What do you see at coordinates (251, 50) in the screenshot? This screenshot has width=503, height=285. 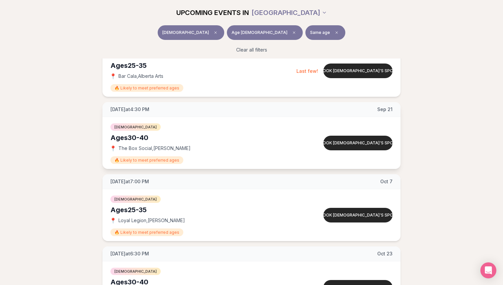 I see `button: Clear all filters` at bounding box center [251, 50].